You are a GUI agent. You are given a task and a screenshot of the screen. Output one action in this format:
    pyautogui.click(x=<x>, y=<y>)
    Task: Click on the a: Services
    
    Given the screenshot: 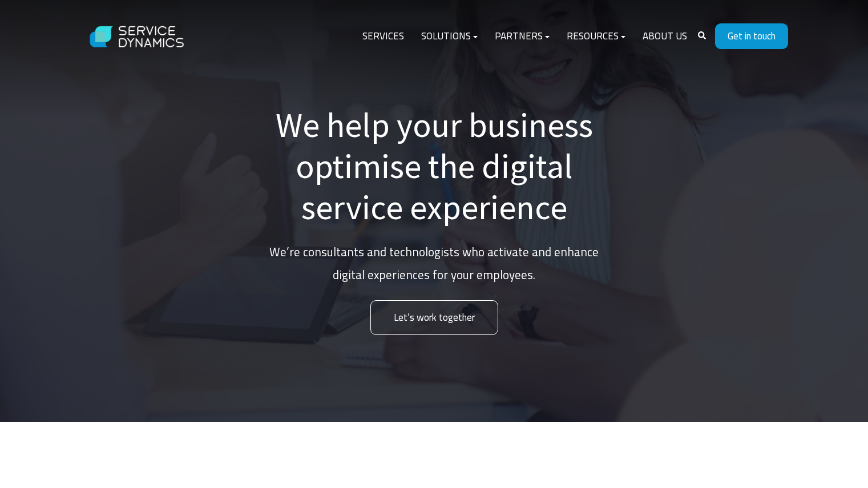 What is the action you would take?
    pyautogui.click(x=383, y=36)
    